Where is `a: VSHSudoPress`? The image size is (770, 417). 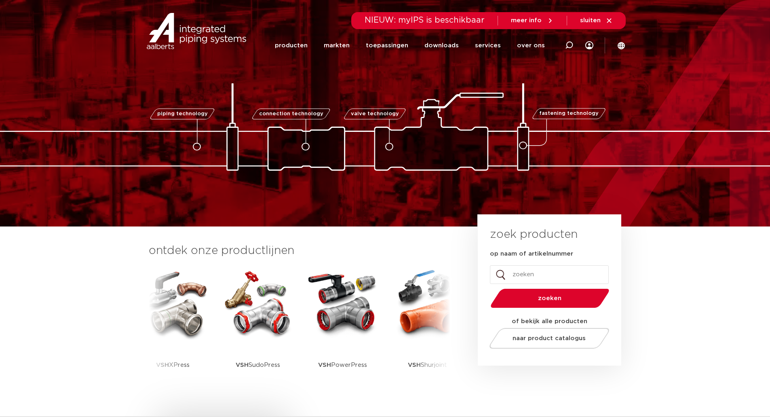
a: VSHSudoPress is located at coordinates (258, 328).